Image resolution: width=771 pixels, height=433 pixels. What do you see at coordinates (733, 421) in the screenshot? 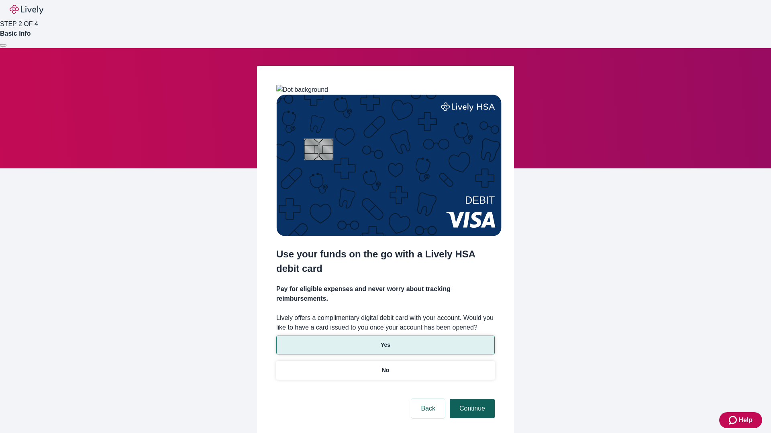
I see `svg: Zendesk support icon` at bounding box center [733, 421].